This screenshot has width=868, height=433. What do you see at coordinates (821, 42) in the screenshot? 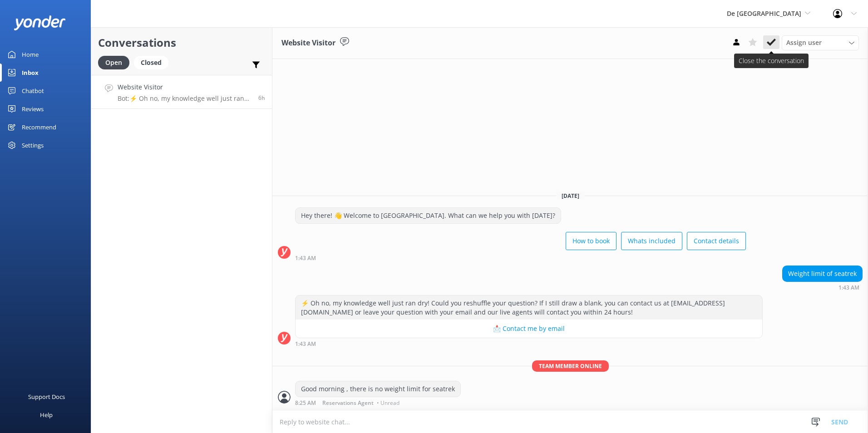
I see `div: Assign User` at bounding box center [821, 42].